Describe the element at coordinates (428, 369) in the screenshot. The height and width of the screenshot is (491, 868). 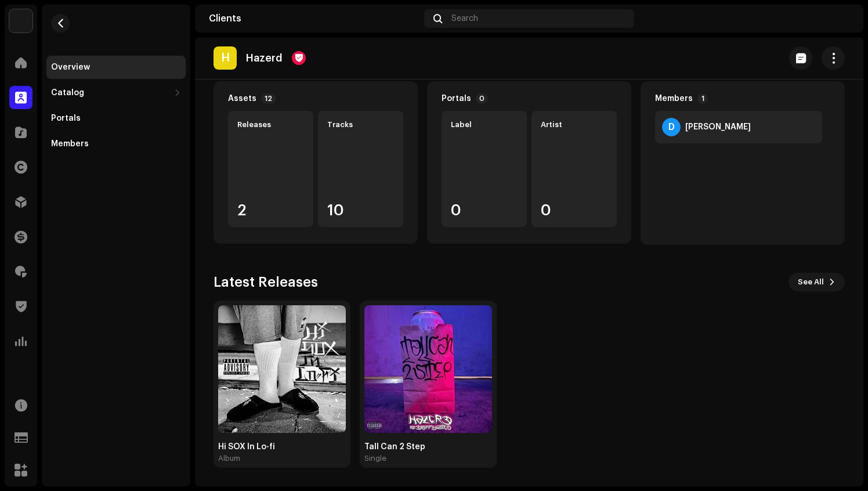
I see `img: 245e44c9-fe38-414e-9085-6eea8056ef8f` at that location.